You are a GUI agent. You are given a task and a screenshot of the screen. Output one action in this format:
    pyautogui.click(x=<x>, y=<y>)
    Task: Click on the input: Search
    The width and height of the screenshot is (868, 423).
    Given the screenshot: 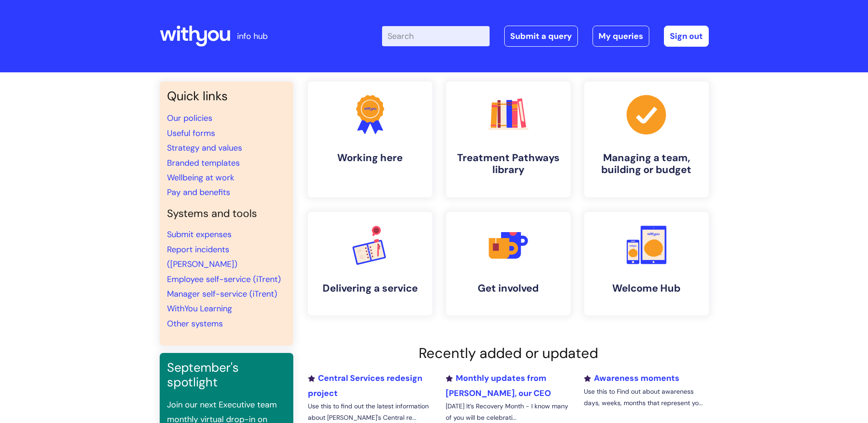 What is the action you would take?
    pyautogui.click(x=435, y=36)
    